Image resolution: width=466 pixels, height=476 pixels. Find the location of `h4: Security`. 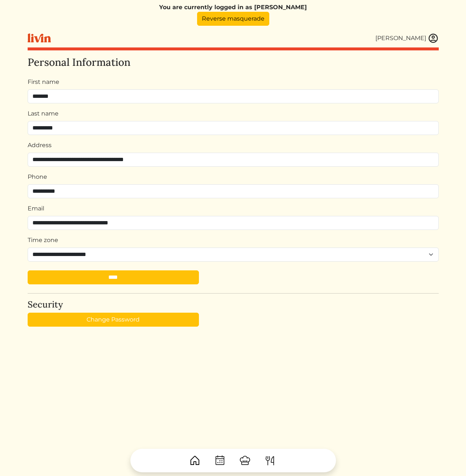

h4: Security is located at coordinates (233, 304).